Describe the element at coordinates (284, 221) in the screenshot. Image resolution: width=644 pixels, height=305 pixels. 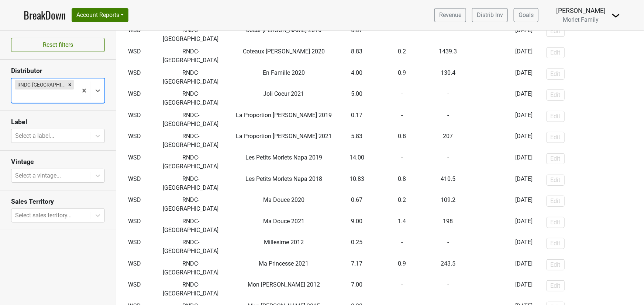
I see `span: Ma Douce 2021` at that location.